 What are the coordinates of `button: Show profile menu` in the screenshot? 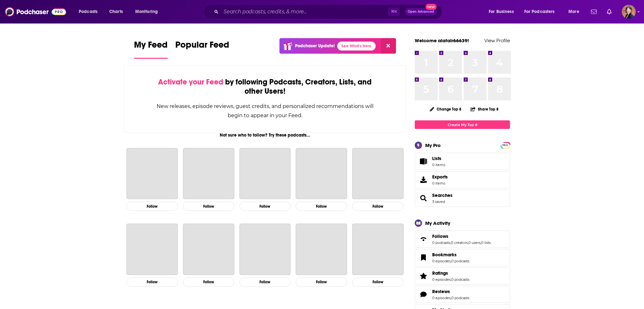 It's located at (629, 12).